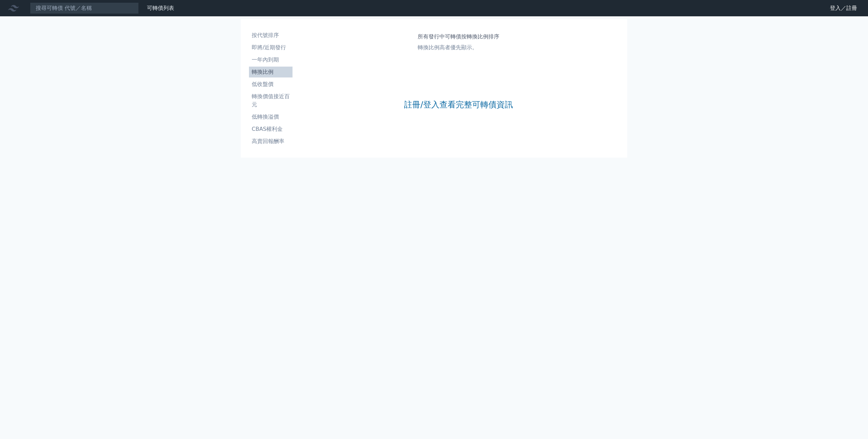  Describe the element at coordinates (84, 8) in the screenshot. I see `input: 搜尋可轉債 代號／名稱` at that location.